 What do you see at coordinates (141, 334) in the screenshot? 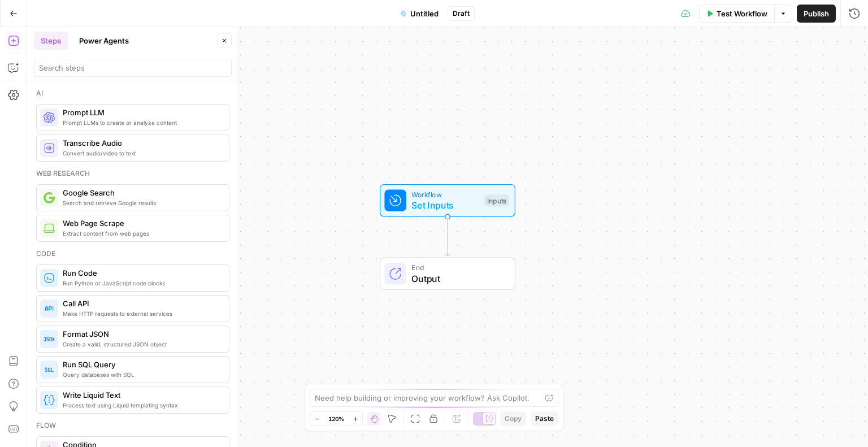
I see `span: Format JSON` at bounding box center [141, 334].